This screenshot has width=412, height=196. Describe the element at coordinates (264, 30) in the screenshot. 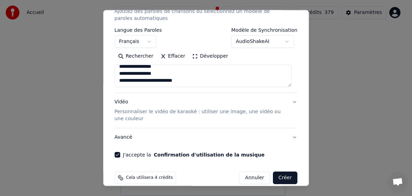

I see `label: Modèle de Synchronisation` at that location.